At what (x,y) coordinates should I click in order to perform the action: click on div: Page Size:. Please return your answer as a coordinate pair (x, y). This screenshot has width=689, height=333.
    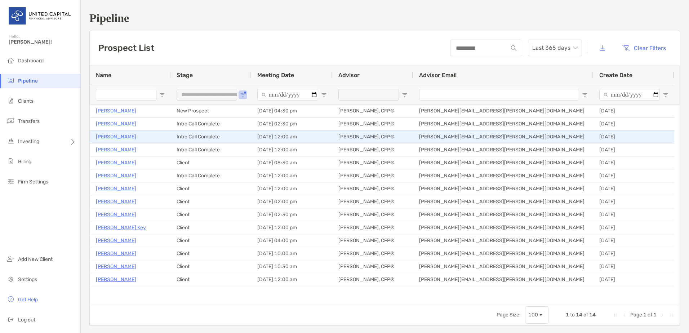
    Looking at the image, I should click on (509, 315).